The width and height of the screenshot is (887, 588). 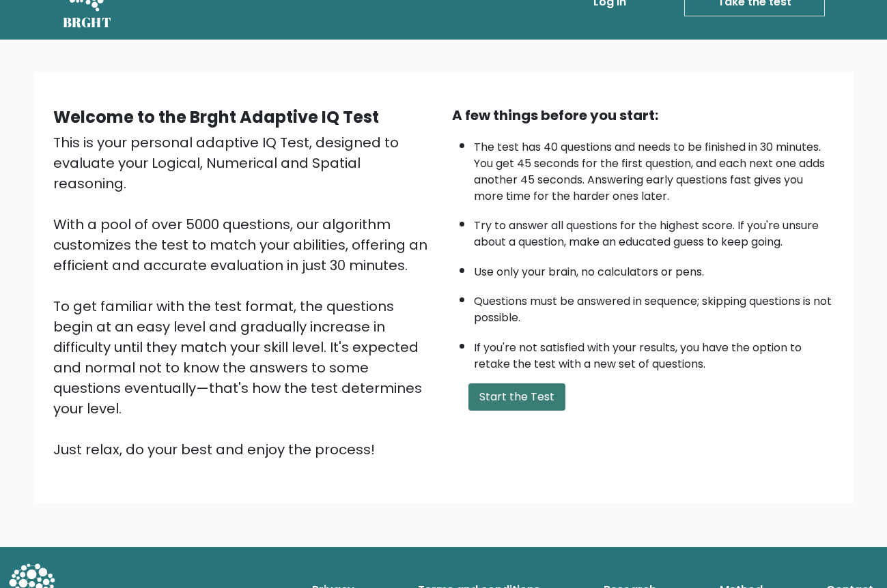 What do you see at coordinates (654, 306) in the screenshot?
I see `li: Questions must be answered in sequence; skipping questions is not possible.` at bounding box center [654, 306].